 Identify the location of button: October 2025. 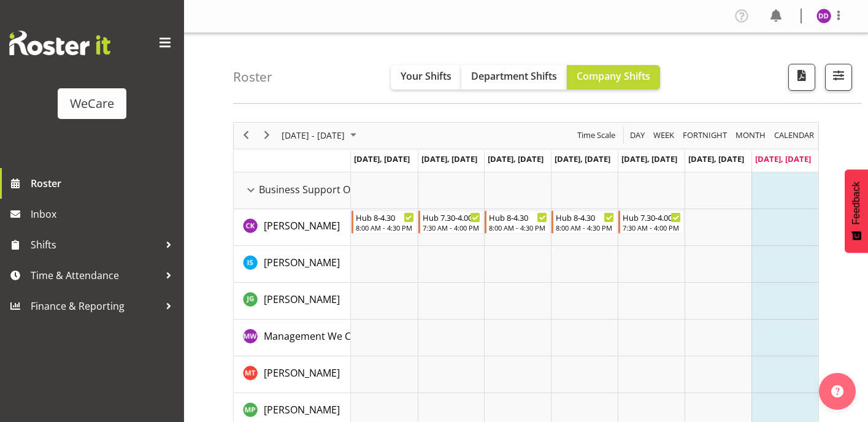
(321, 135).